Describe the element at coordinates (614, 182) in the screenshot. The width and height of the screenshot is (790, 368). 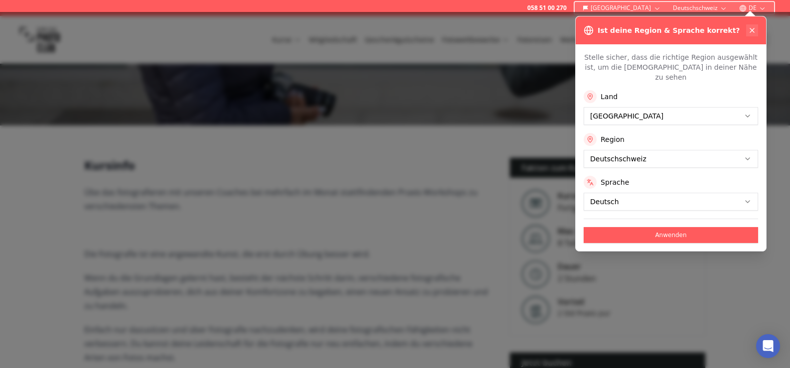
I see `label: Sprache` at that location.